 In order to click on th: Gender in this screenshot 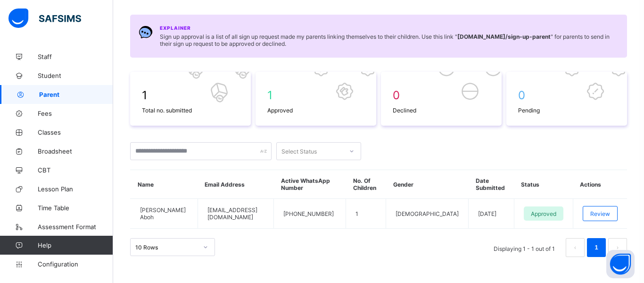, I will do `click(427, 184)`.